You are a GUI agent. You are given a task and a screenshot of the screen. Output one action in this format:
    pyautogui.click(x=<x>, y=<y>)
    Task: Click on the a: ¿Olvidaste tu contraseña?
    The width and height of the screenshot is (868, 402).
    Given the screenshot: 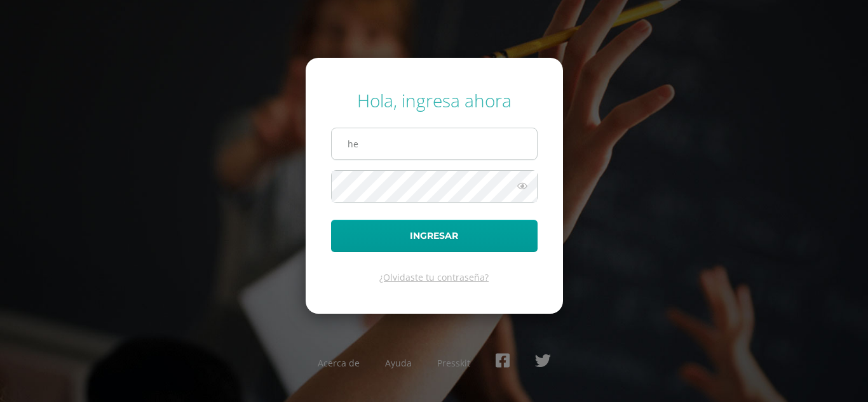 What is the action you would take?
    pyautogui.click(x=434, y=277)
    